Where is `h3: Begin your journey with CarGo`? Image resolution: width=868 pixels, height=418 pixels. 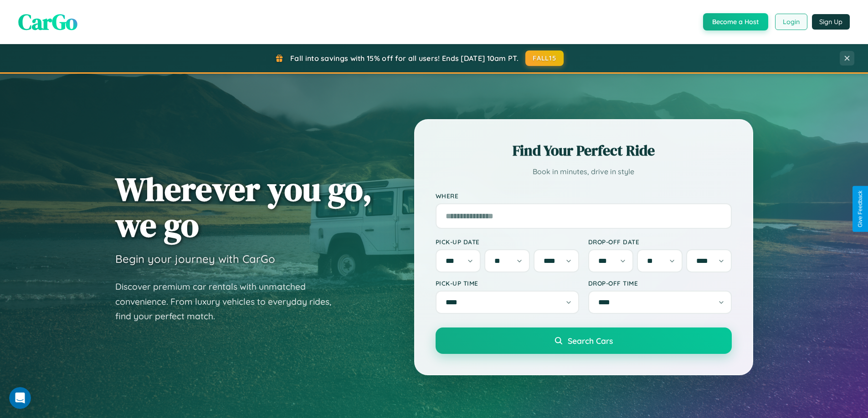 h3: Begin your journey with CarGo is located at coordinates (195, 259).